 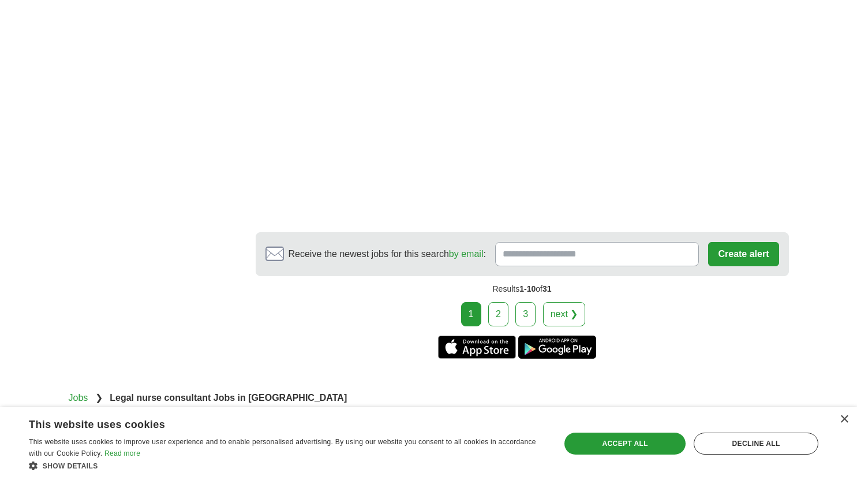 I want to click on a: Read more, opens a new window, so click(x=122, y=453).